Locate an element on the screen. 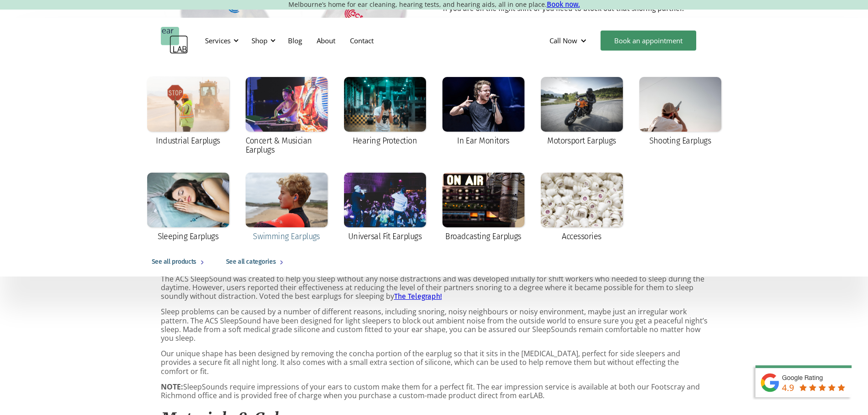 The width and height of the screenshot is (868, 415). div: Motorsport Earplugs is located at coordinates (581, 141).